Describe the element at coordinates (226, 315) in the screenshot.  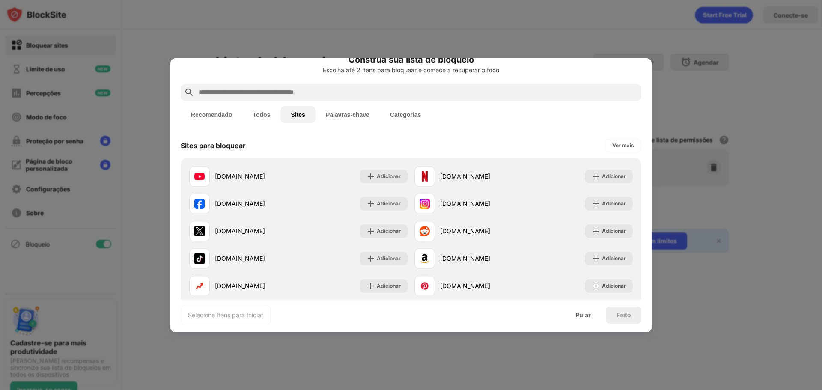
I see `font: Selecione Itens para Iniciar` at that location.